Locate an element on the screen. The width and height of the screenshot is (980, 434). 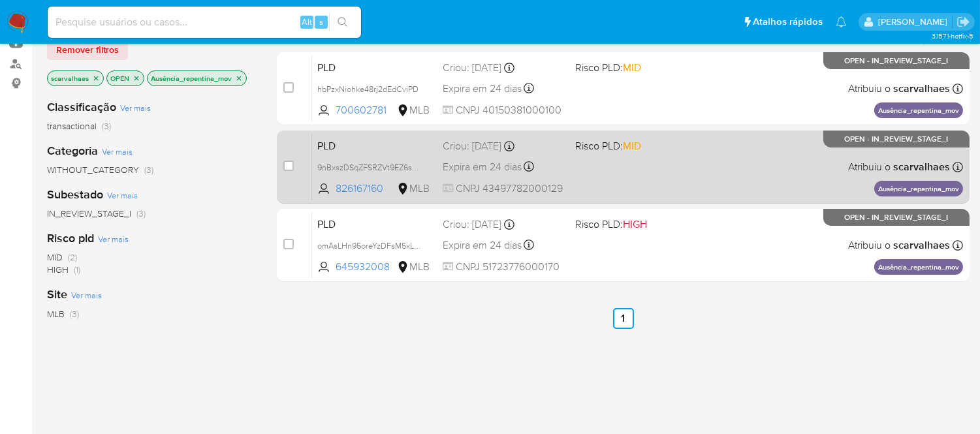
p: sara.carvalhaes@mercadopago.com.br is located at coordinates (915, 21).